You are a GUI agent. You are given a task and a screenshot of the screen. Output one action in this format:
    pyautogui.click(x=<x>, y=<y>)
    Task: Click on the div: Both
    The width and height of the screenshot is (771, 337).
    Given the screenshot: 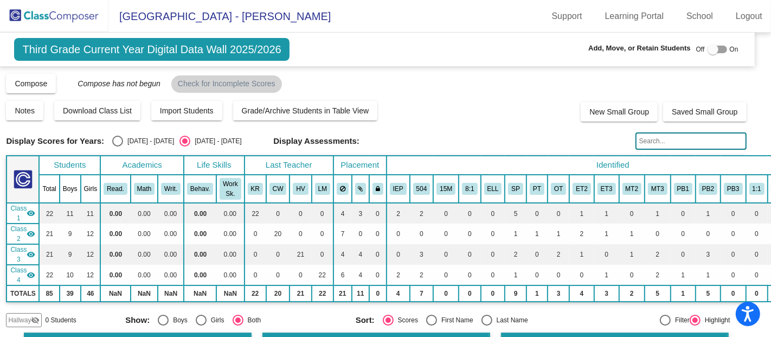 What is the action you would take?
    pyautogui.click(x=252, y=320)
    